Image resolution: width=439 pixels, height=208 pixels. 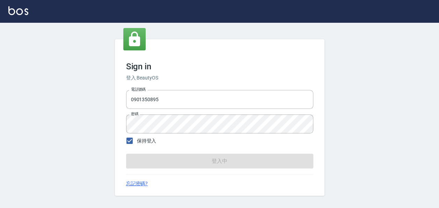 I want to click on h3: Sign in, so click(x=220, y=66).